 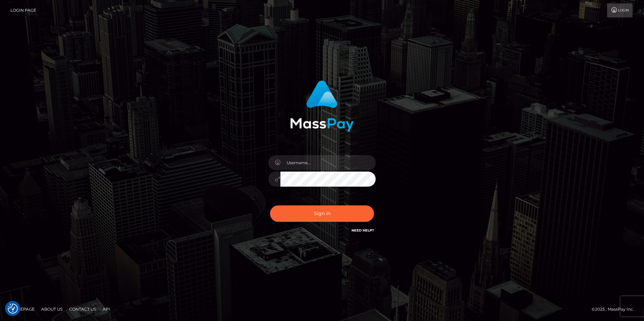 I want to click on button: Consent Preferences, so click(x=13, y=308).